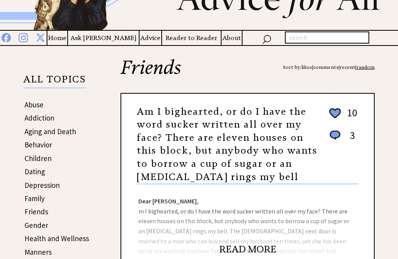 This screenshot has width=398, height=259. Describe the element at coordinates (23, 37) in the screenshot. I see `img: instagram%20blue.png` at that location.